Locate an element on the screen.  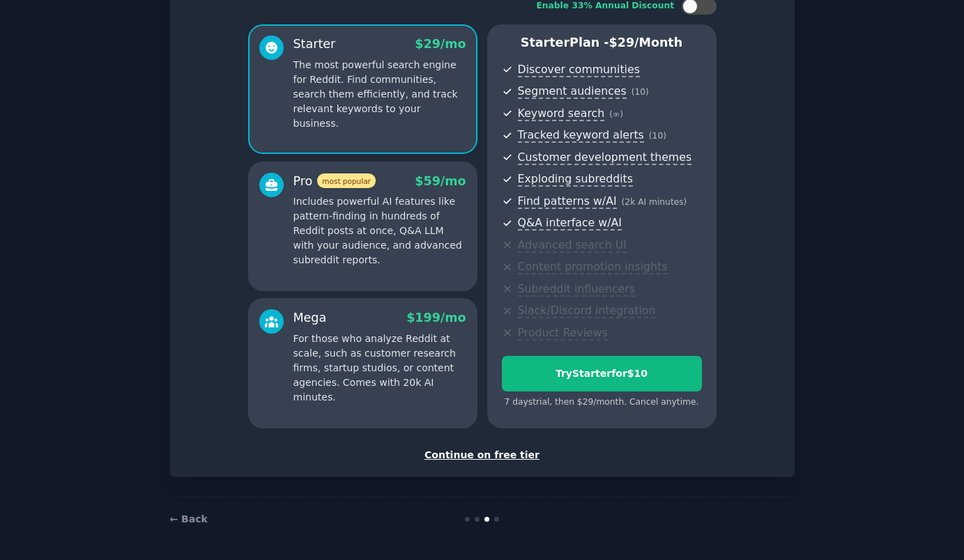
span: $ 59 /mo is located at coordinates (440, 181).